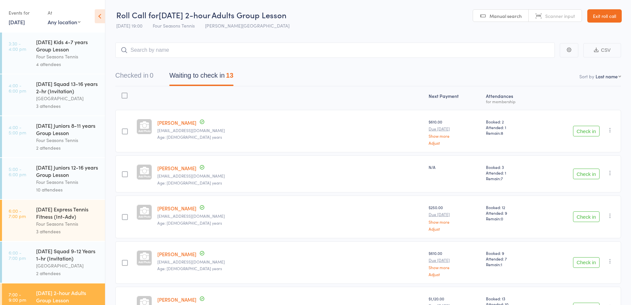 Image resolution: width=631 pixels, height=305 pixels. I want to click on span: Scanner input, so click(561, 16).